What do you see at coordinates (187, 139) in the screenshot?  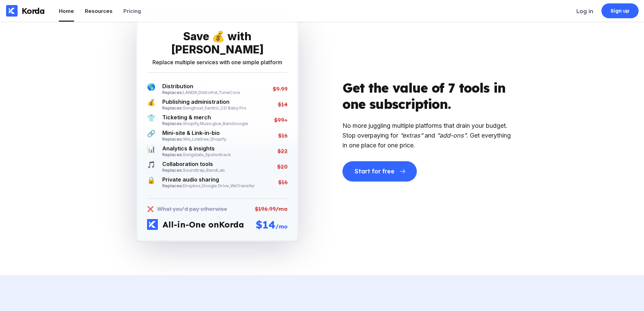 I see `a: Wix,` at bounding box center [187, 139].